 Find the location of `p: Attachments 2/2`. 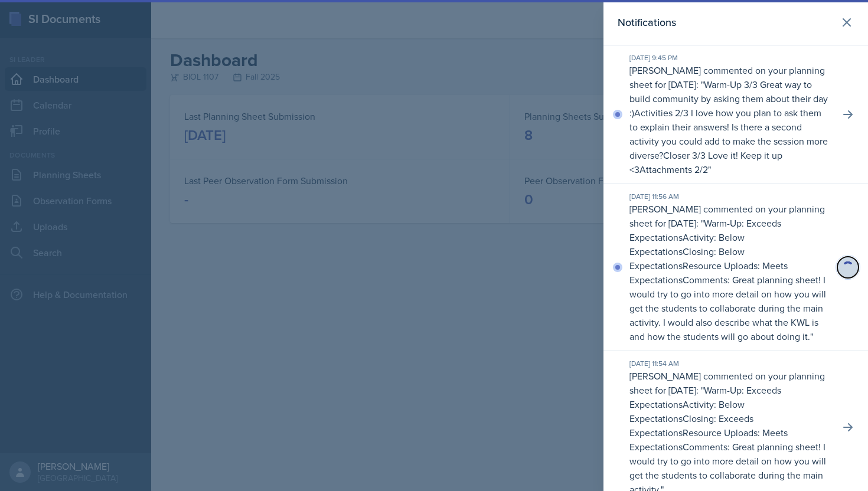

p: Attachments 2/2 is located at coordinates (674, 169).